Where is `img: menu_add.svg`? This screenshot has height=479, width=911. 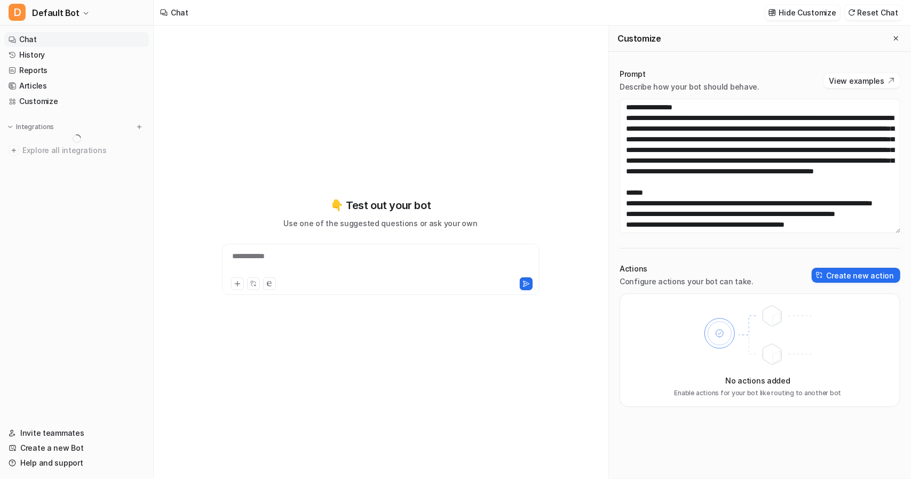 img: menu_add.svg is located at coordinates (139, 127).